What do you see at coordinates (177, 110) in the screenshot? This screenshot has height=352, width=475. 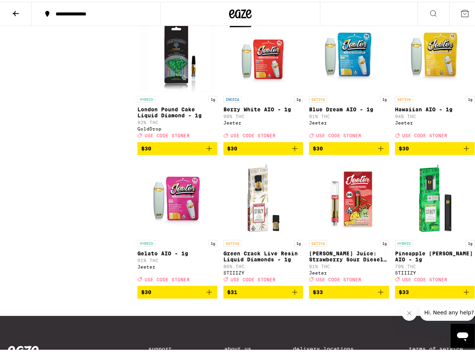 I see `p: London Pound Cake Liquid Diamond - 1g` at bounding box center [177, 110].